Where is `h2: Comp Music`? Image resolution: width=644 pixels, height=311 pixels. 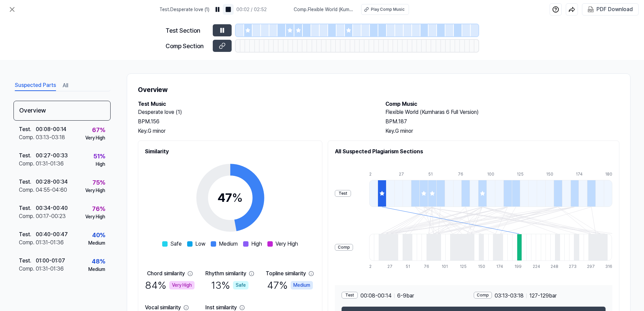 h2: Comp Music is located at coordinates (502, 104).